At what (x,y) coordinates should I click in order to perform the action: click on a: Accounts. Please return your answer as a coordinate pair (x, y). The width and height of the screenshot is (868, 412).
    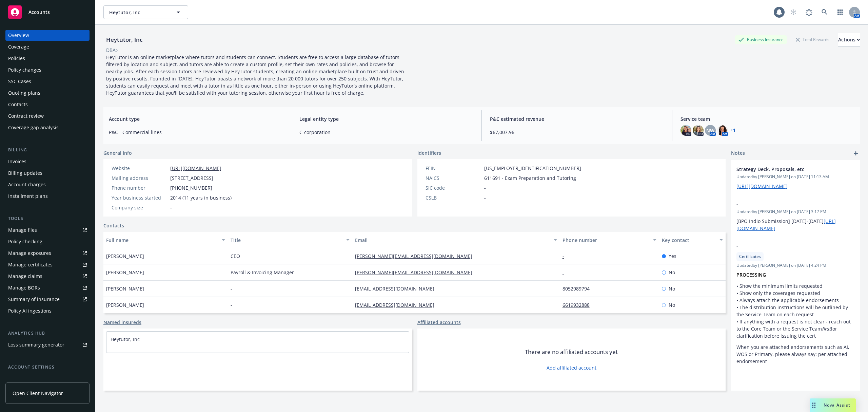
    Looking at the image, I should click on (48, 12).